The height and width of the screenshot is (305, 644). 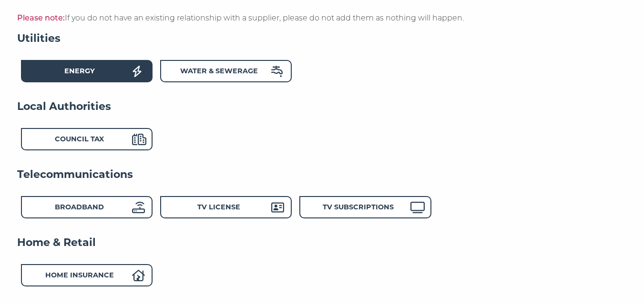 What do you see at coordinates (322, 242) in the screenshot?
I see `h4: Home & Retail` at bounding box center [322, 242].